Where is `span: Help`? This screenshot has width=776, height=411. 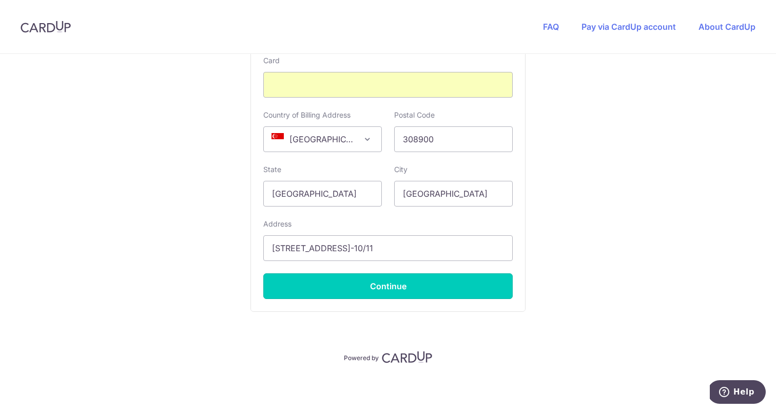
span: Help is located at coordinates (34, 12).